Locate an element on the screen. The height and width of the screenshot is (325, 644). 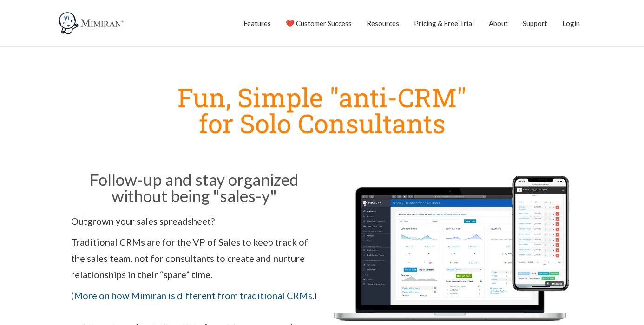
a: ❤️ Customer Success is located at coordinates (319, 23).